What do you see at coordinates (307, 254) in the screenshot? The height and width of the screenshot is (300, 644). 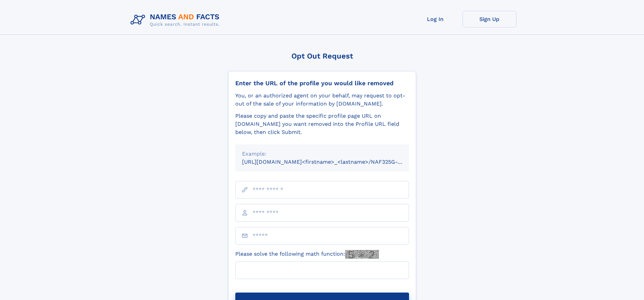 I see `label: Please solve the following math function:` at bounding box center [307, 254].